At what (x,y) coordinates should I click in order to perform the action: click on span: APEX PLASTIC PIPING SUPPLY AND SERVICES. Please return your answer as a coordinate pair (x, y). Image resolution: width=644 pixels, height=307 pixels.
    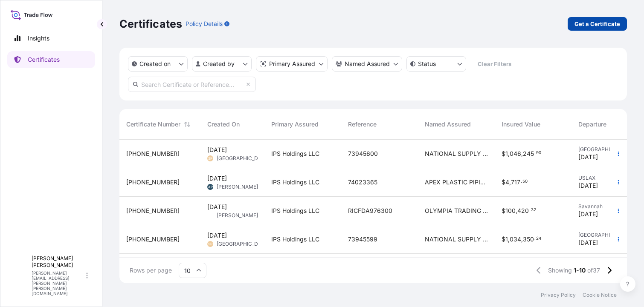
    Looking at the image, I should click on (457, 182).